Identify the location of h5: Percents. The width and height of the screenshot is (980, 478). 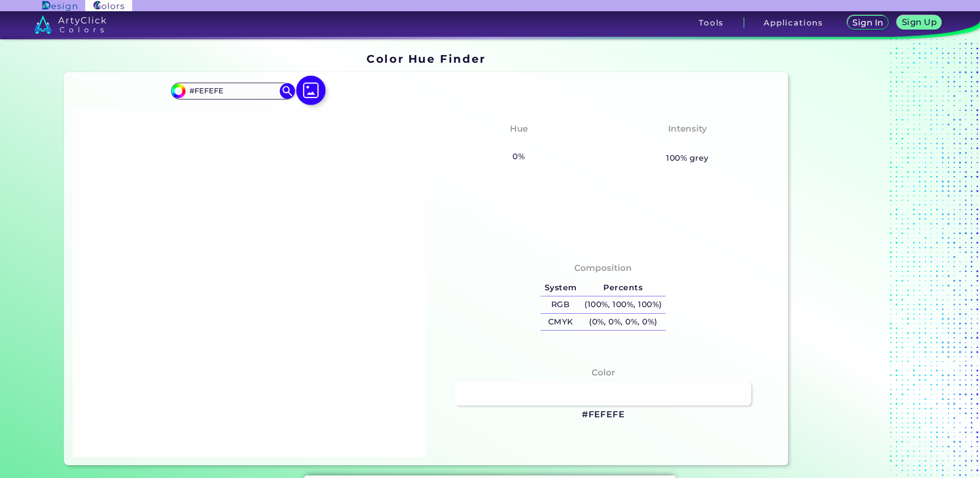
(622, 287).